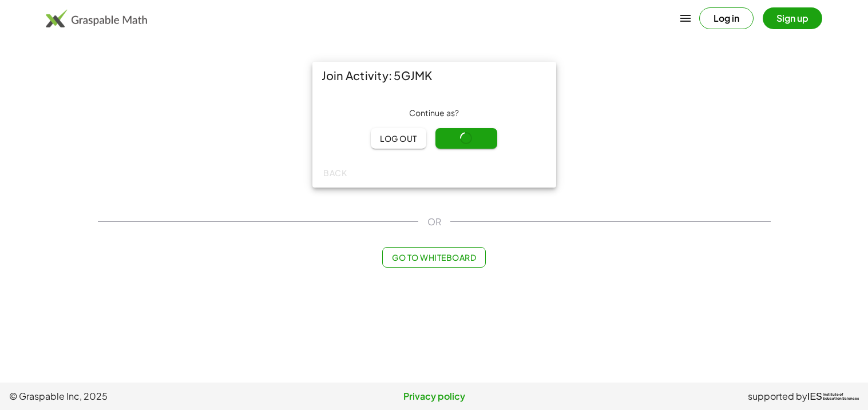  Describe the element at coordinates (841, 397) in the screenshot. I see `span: Institute of Education Sciences` at that location.